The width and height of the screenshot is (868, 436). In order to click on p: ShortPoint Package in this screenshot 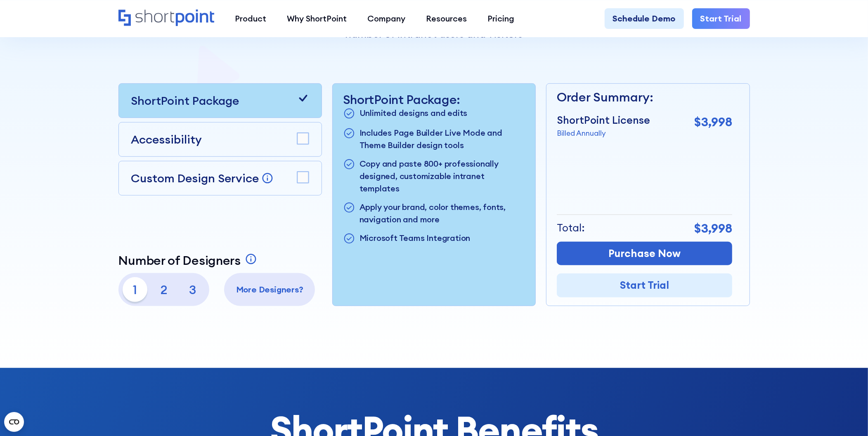, I will do `click(185, 101)`.